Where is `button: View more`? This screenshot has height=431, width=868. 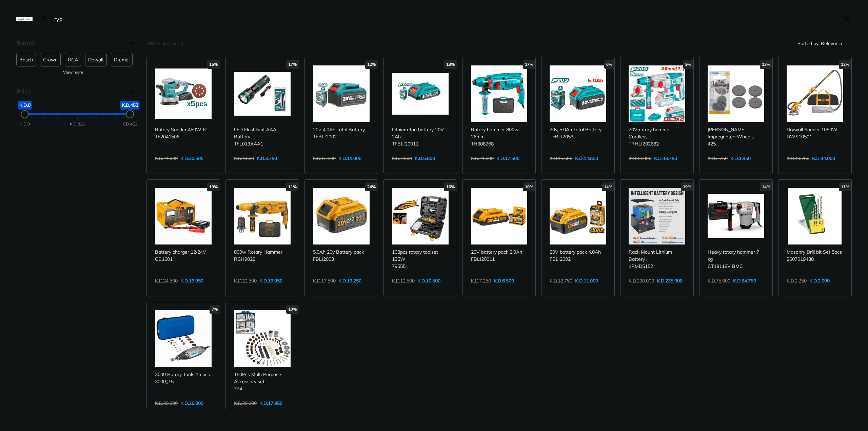 button: View more is located at coordinates (77, 72).